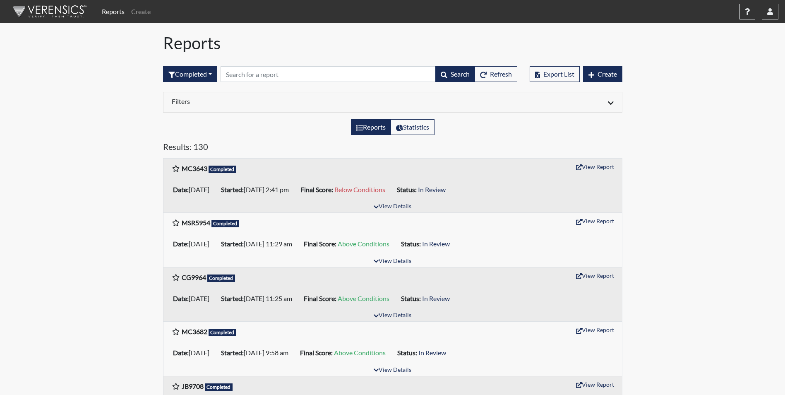  What do you see at coordinates (559, 74) in the screenshot?
I see `span: Export List` at bounding box center [559, 74].